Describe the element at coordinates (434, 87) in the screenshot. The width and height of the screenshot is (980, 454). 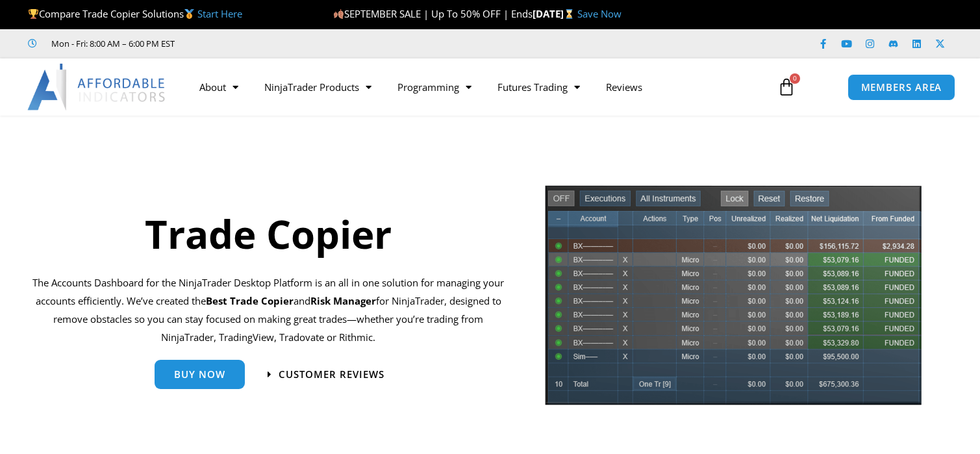
I see `a: Programming` at that location.